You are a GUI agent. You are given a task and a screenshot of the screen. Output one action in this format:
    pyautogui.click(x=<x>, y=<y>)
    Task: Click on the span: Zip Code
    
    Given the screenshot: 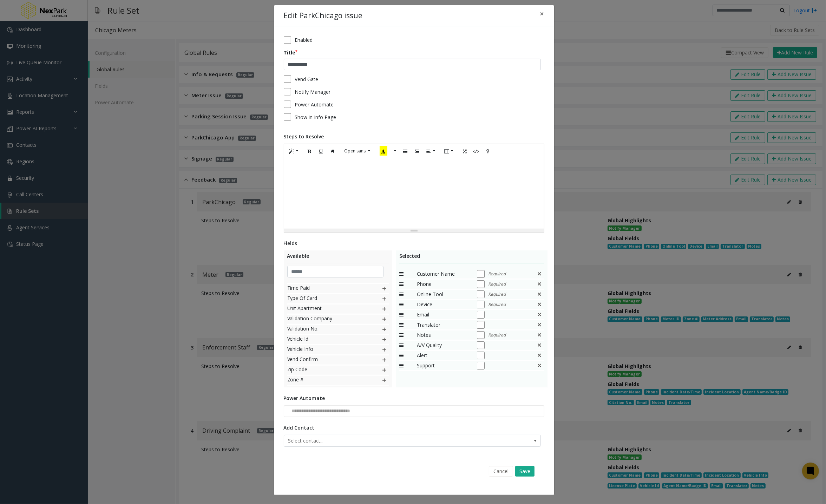 What is the action you would take?
    pyautogui.click(x=327, y=370)
    